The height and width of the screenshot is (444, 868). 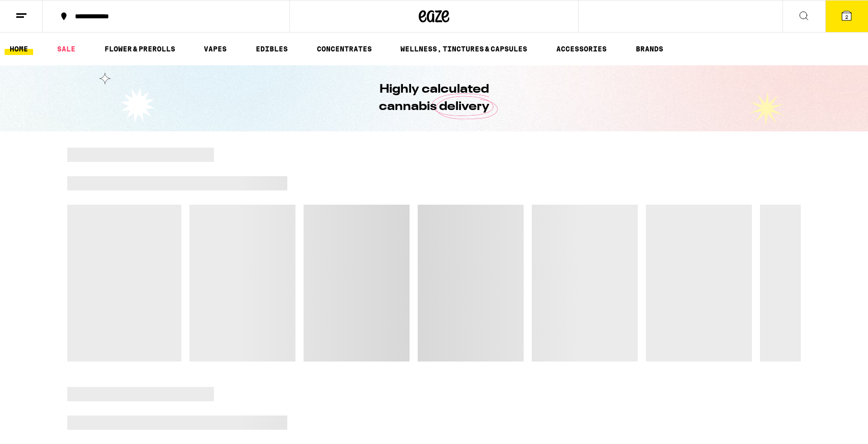 What do you see at coordinates (846, 16) in the screenshot?
I see `button: 2` at bounding box center [846, 16].